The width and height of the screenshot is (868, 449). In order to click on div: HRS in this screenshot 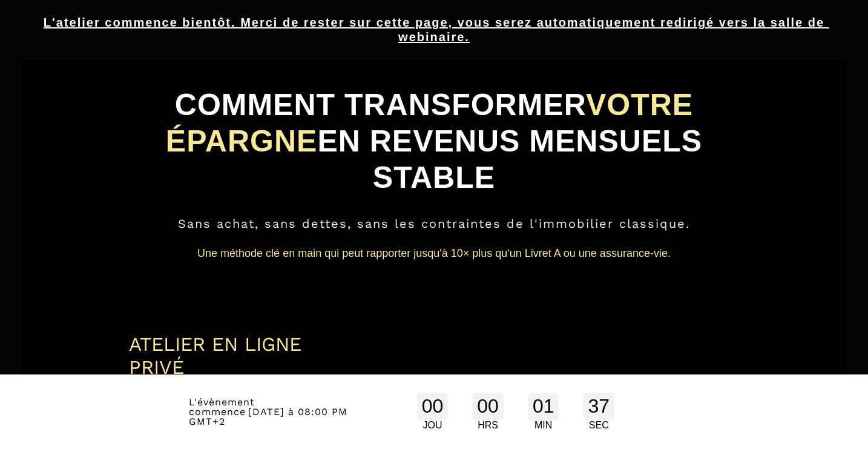, I will do `click(488, 425)`.